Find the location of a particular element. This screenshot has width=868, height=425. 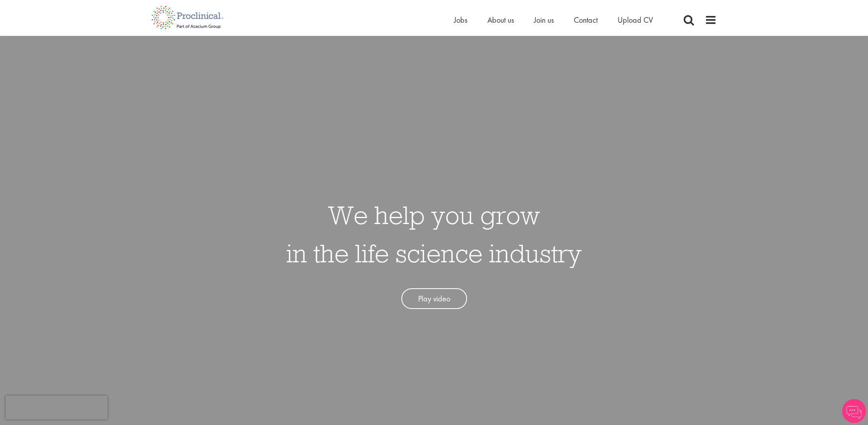

img: Chatbot is located at coordinates (855, 411).